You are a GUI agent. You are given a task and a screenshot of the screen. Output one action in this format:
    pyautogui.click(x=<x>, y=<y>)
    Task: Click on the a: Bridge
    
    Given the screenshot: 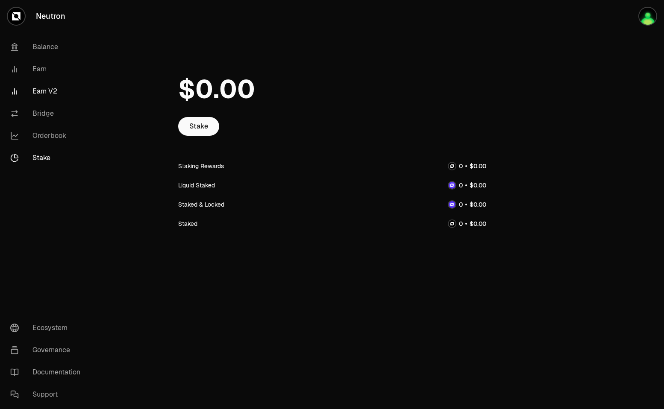 What is the action you would take?
    pyautogui.click(x=48, y=114)
    